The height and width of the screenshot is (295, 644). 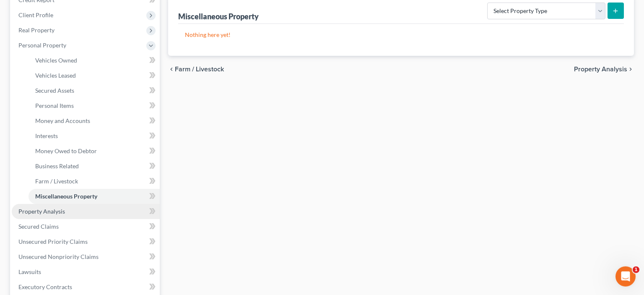 What do you see at coordinates (56, 60) in the screenshot?
I see `span: Vehicles Owned` at bounding box center [56, 60].